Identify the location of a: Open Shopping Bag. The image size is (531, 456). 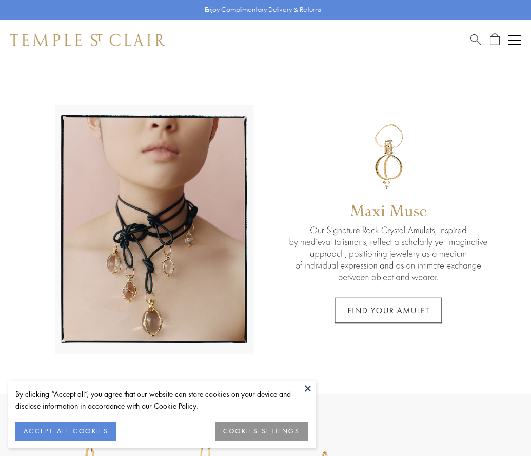
(495, 40).